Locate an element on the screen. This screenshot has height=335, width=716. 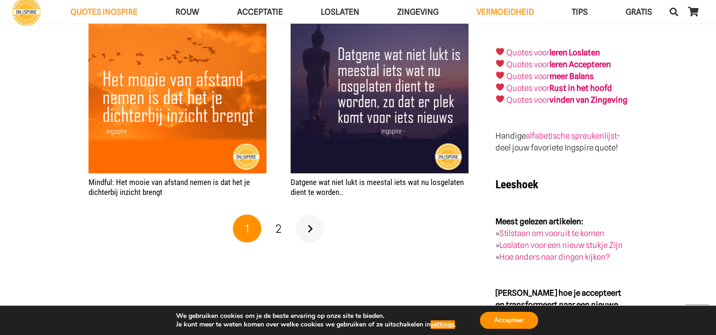
span: Loslaten is located at coordinates (340, 12).